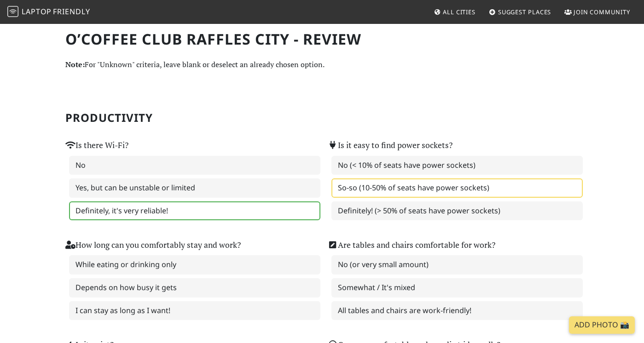 The image size is (644, 343). I want to click on span: Friendly, so click(72, 11).